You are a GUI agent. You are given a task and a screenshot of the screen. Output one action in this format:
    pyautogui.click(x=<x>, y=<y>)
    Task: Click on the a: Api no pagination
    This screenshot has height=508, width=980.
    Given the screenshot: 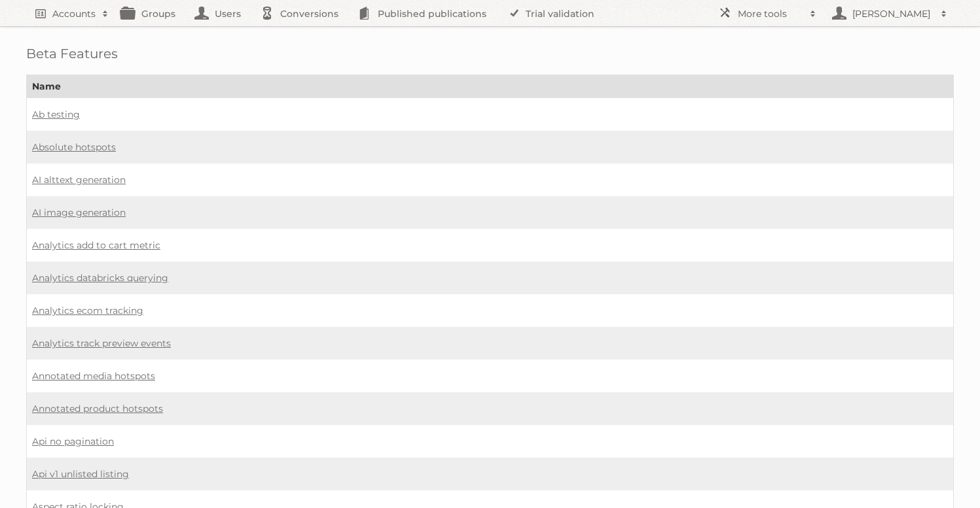 What is the action you would take?
    pyautogui.click(x=73, y=441)
    